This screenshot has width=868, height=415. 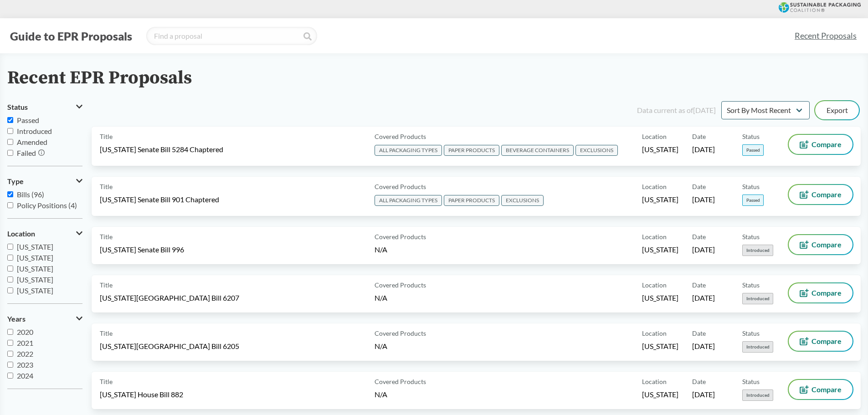 I want to click on span: 2022, so click(x=25, y=353).